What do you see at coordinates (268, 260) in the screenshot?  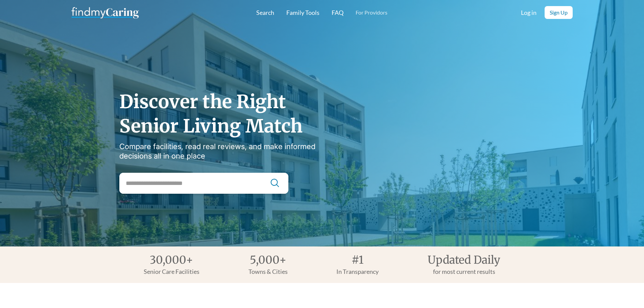 I see `div: 5,000+` at bounding box center [268, 260].